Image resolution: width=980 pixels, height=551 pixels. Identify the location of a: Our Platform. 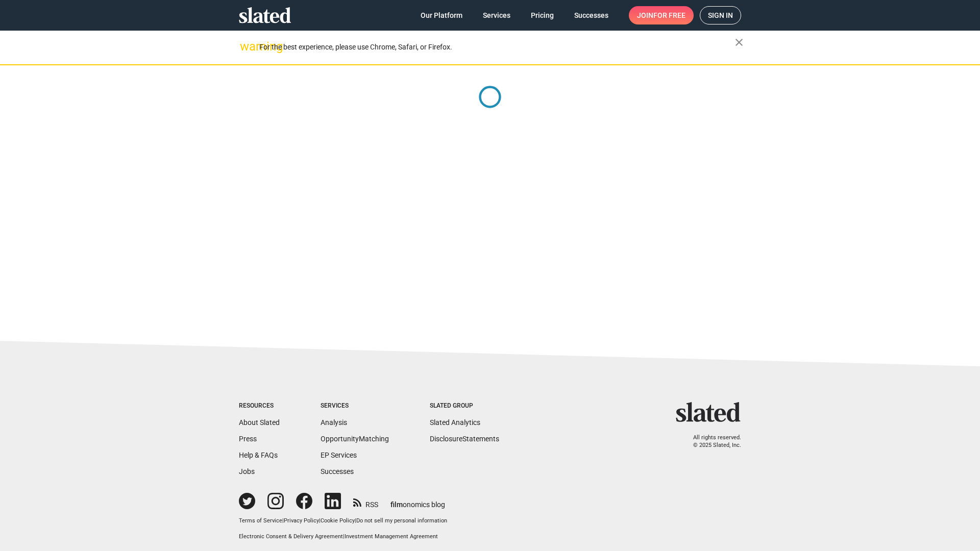
(441, 15).